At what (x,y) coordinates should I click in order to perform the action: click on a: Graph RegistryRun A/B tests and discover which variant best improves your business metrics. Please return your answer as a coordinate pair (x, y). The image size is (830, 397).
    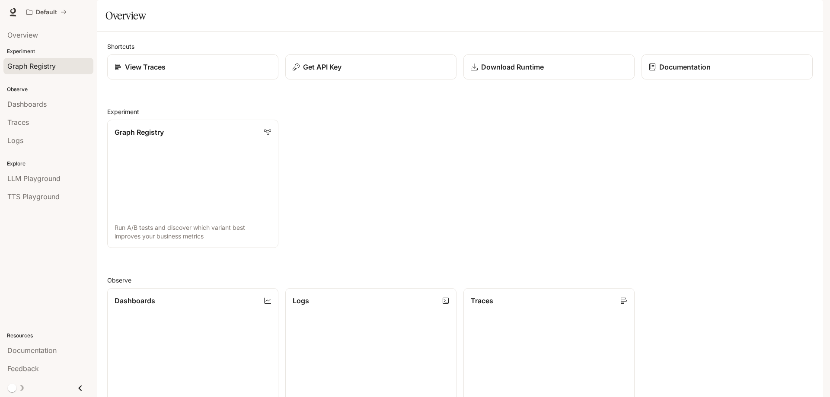
    Looking at the image, I should click on (193, 184).